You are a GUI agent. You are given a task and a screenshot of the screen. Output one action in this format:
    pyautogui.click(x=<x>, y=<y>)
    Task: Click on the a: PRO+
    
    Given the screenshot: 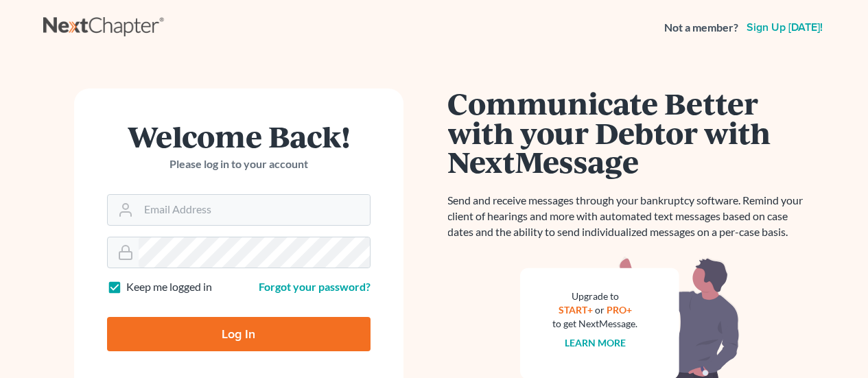 What is the action you would take?
    pyautogui.click(x=619, y=310)
    